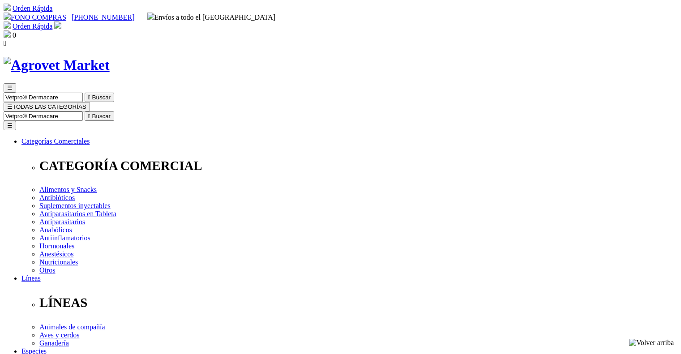  I want to click on img: user.svg, so click(58, 25).